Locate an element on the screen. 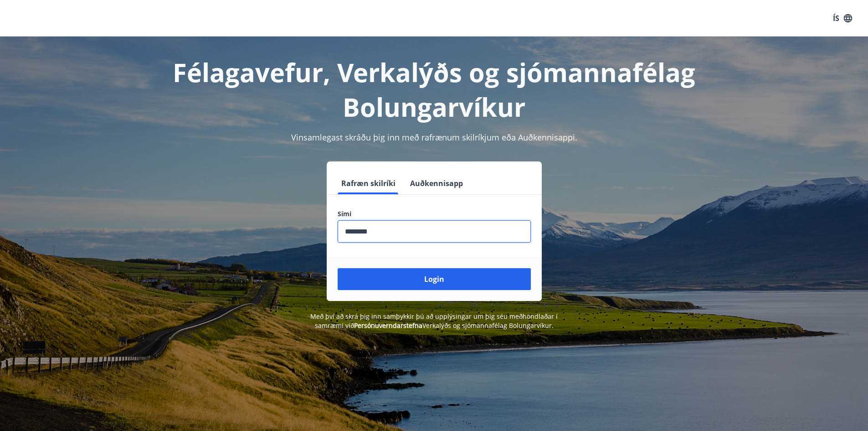  a: Persónuverndarstefna is located at coordinates (388, 325).